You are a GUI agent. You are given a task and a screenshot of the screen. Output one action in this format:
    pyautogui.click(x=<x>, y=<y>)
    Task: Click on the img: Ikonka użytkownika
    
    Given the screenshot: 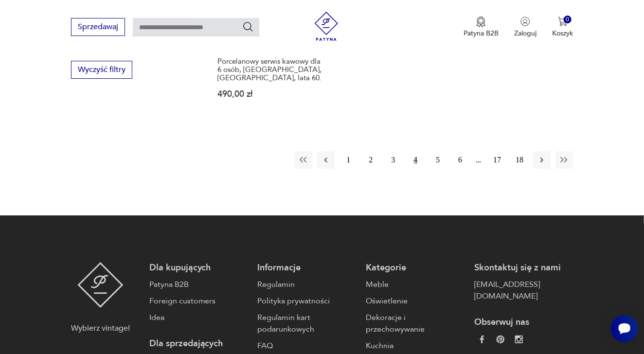 What is the action you would take?
    pyautogui.click(x=525, y=21)
    